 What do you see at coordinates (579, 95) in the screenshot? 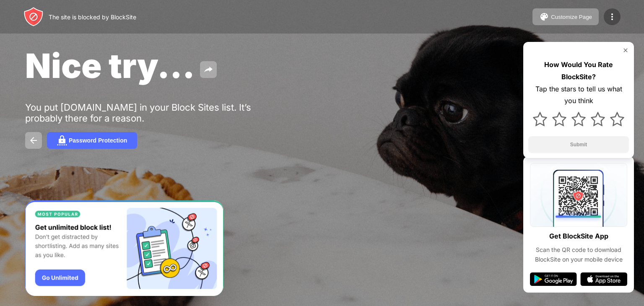
I see `div: Tap the stars to tell us what you think` at bounding box center [579, 95].